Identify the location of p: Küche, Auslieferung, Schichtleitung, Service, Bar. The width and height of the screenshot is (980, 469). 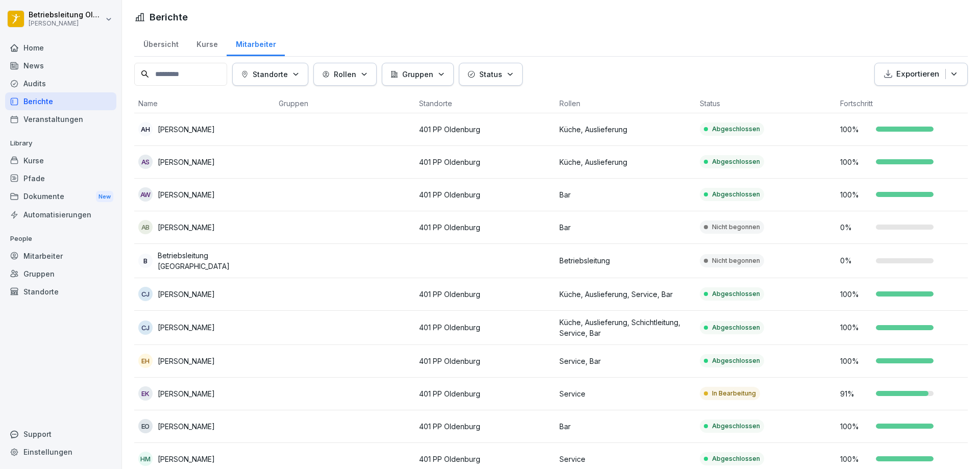
(625, 328).